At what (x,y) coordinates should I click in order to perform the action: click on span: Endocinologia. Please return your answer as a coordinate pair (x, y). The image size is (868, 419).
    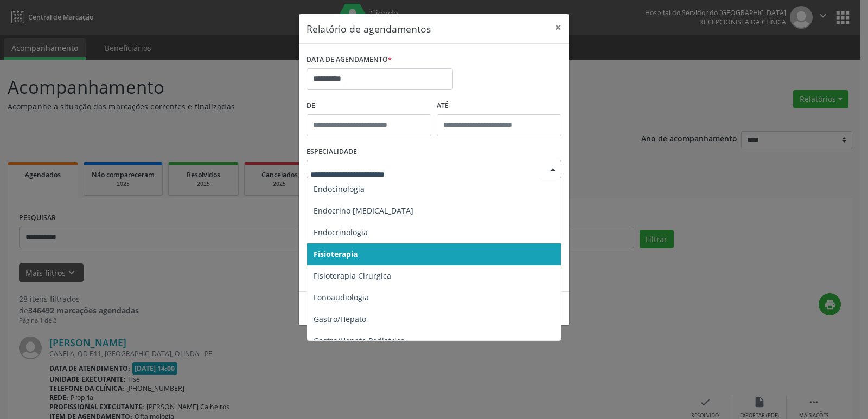
    Looking at the image, I should click on (339, 189).